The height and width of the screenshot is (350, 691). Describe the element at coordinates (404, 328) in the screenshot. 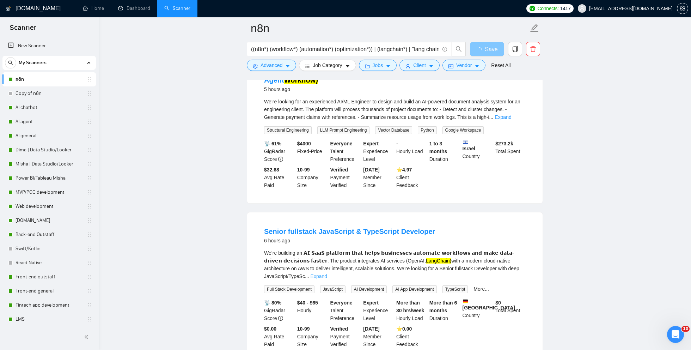

I see `b: ⭐️ 0.00` at that location.